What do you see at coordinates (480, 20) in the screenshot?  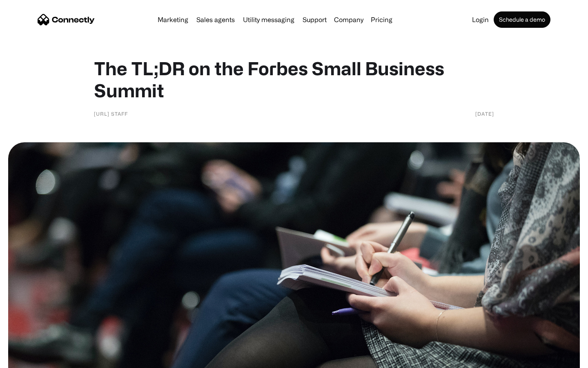 I see `a: Login` at bounding box center [480, 20].